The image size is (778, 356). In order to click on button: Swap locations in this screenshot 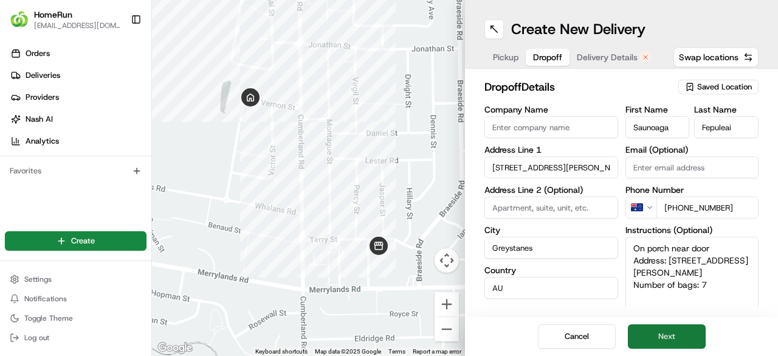, I will do `click(716, 57)`.